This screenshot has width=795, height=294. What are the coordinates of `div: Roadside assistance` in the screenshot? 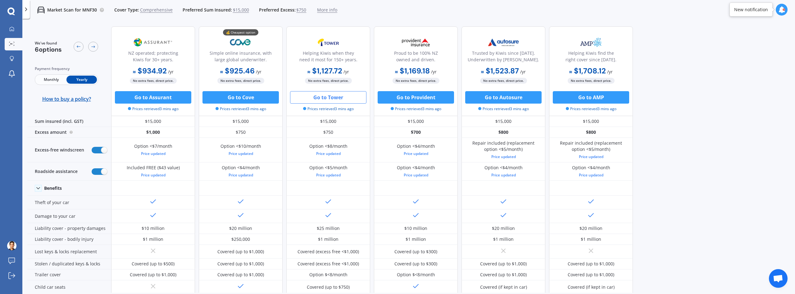 It's located at (69, 171).